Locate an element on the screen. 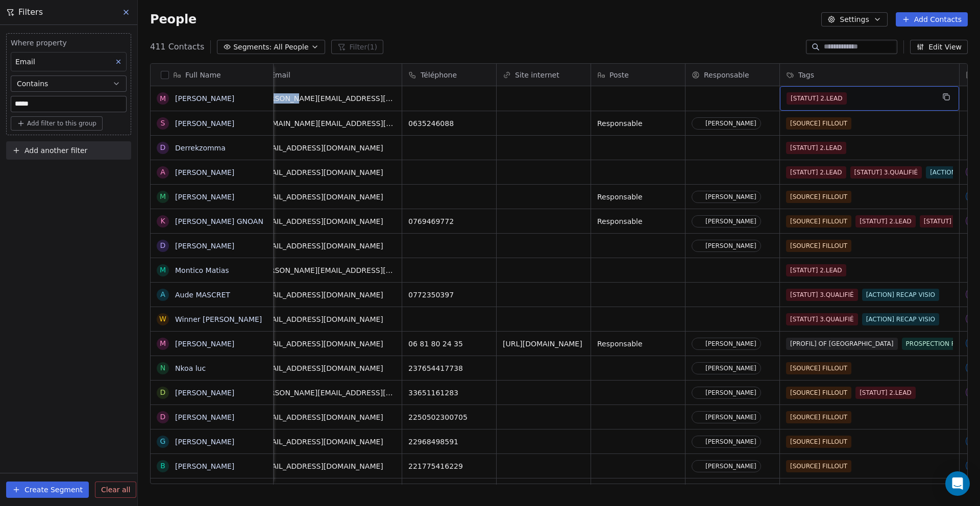 The width and height of the screenshot is (980, 506). span: Site internet is located at coordinates (537, 75).